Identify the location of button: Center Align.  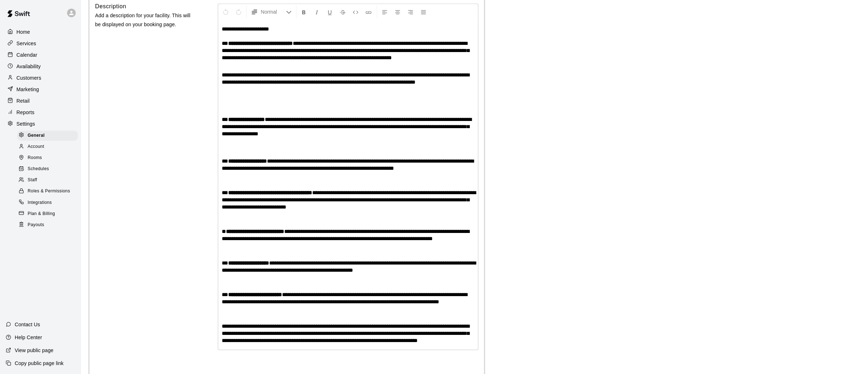
(397, 12).